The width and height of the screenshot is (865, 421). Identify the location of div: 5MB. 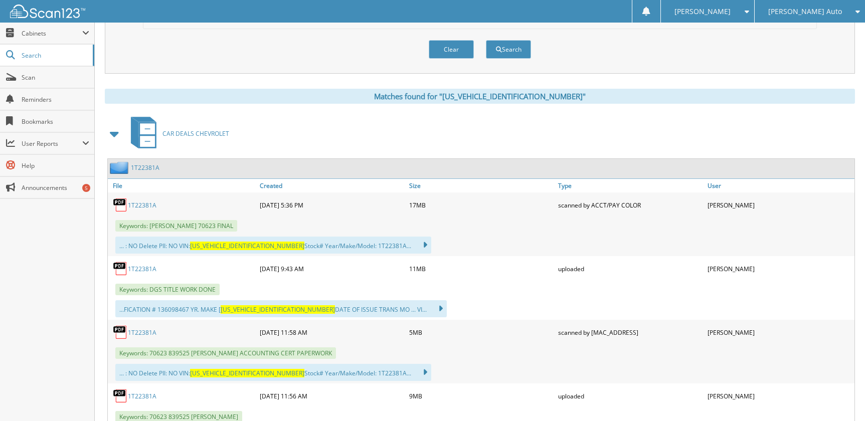
(481, 333).